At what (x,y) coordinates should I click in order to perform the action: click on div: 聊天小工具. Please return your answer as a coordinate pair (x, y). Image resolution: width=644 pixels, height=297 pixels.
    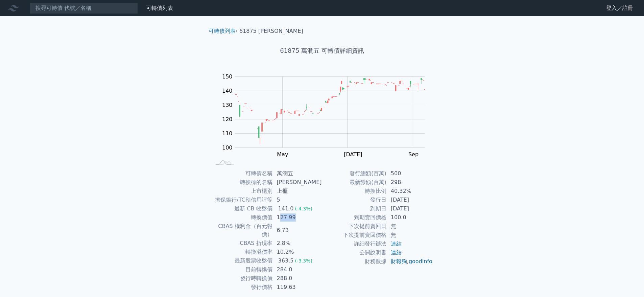
    Looking at the image, I should click on (627, 281).